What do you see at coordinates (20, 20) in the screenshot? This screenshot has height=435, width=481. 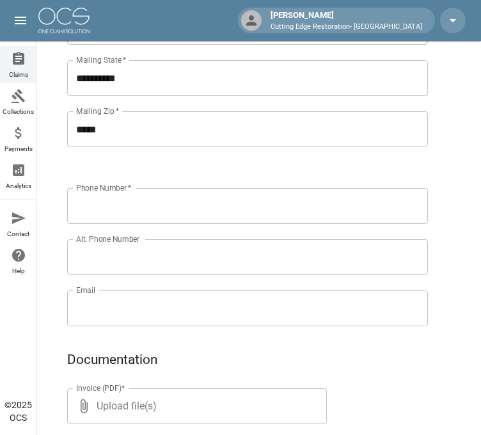 I see `button: open drawer` at bounding box center [20, 20].